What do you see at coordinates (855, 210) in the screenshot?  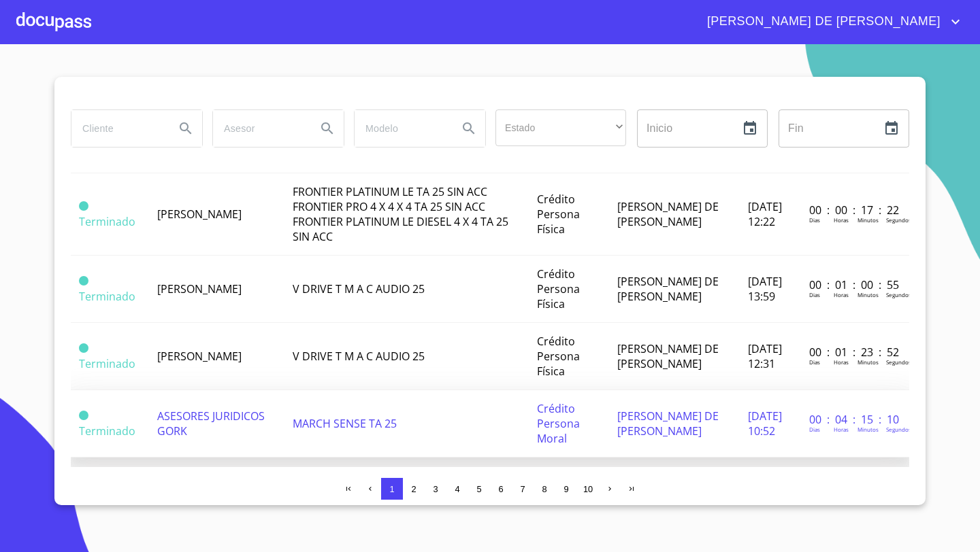 I see `p: 00 : 00 : 17 : 22` at bounding box center [855, 210].